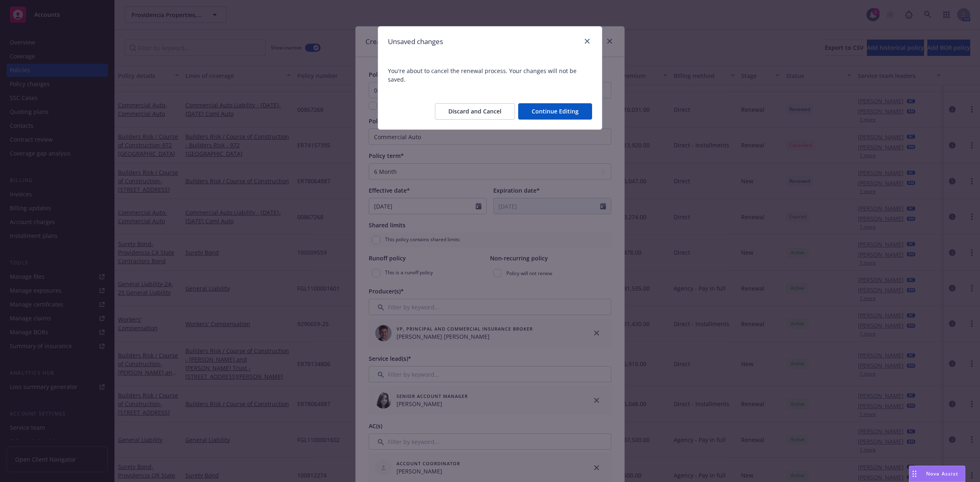 This screenshot has height=482, width=980. What do you see at coordinates (555, 111) in the screenshot?
I see `button: Continue Editing` at bounding box center [555, 111].